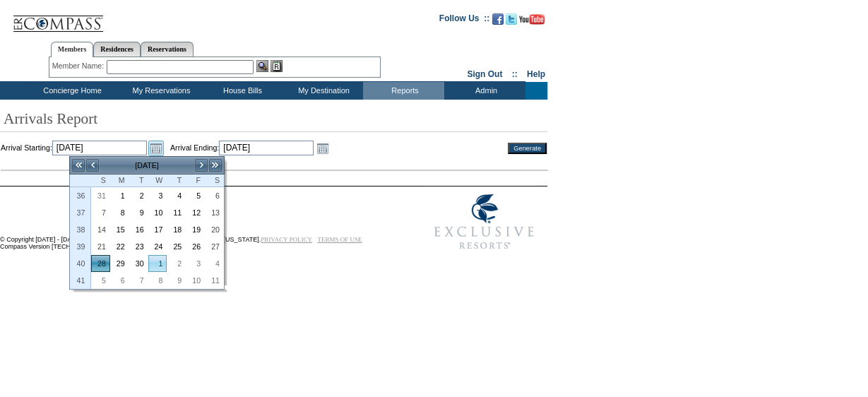 This screenshot has width=868, height=397. I want to click on td: Thursday, September 11, 2025, so click(176, 212).